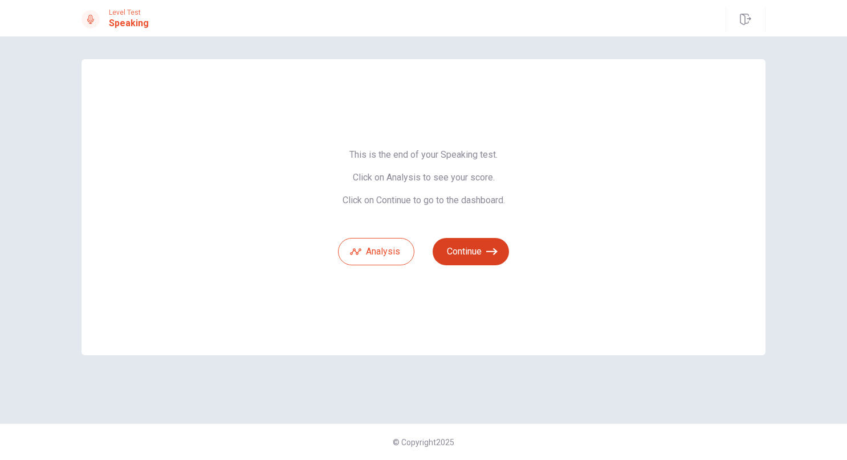 This screenshot has height=460, width=847. Describe the element at coordinates (471, 252) in the screenshot. I see `a: Continue` at that location.